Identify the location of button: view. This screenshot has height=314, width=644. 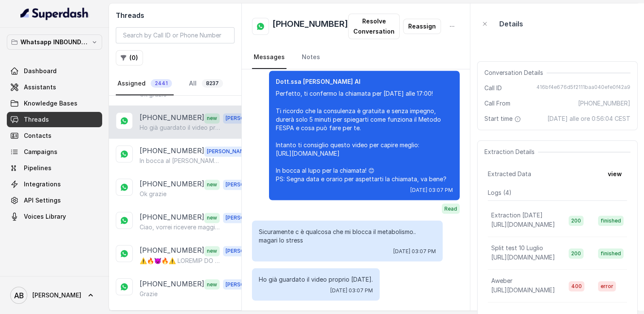
(615, 174).